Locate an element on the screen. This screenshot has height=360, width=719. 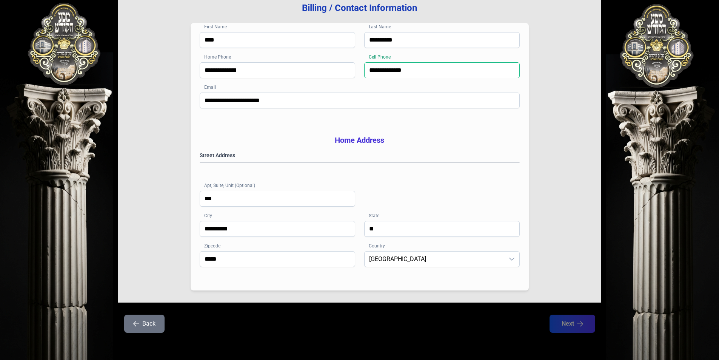
h3: Billing / Contact Information is located at coordinates (360, 8).